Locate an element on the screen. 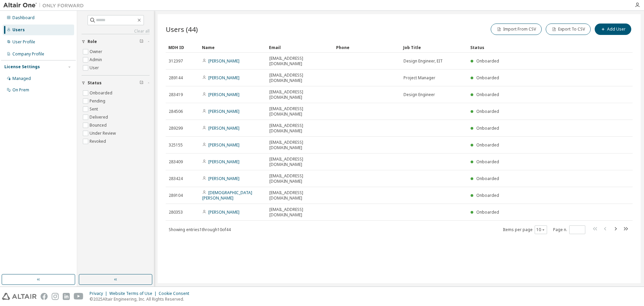 The height and width of the screenshot is (306, 644). p: © 2025 Altair Engineering, Inc. All Rights Reserved. is located at coordinates (141, 299).